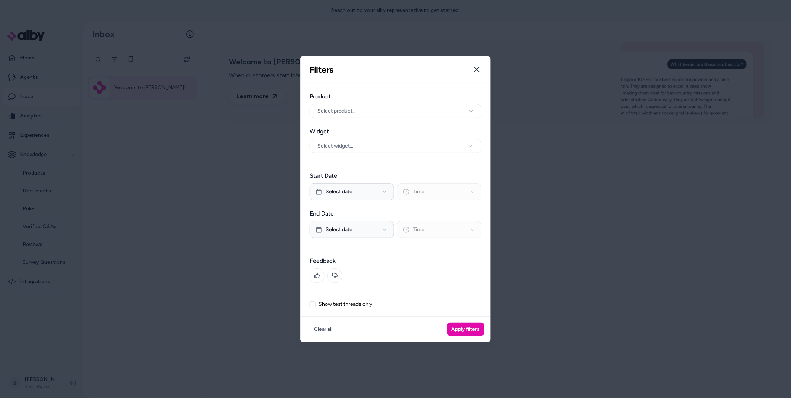 This screenshot has width=791, height=398. I want to click on button: Clear all, so click(323, 329).